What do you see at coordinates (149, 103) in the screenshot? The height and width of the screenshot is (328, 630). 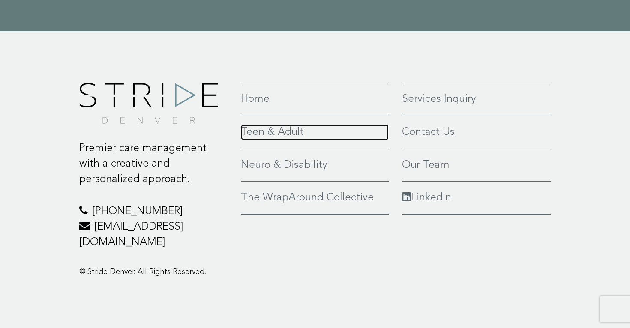 I see `img: footer-logo.png` at bounding box center [149, 103].